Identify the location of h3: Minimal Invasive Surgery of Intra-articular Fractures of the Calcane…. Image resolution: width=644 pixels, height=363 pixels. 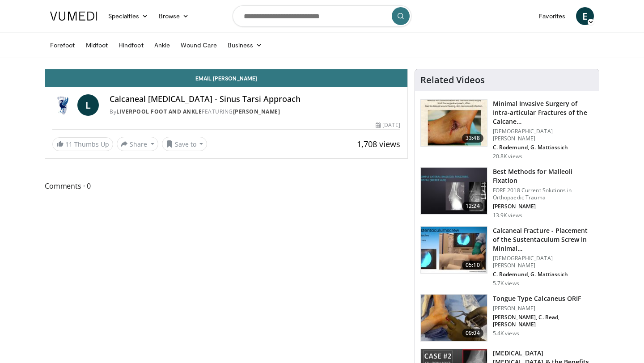
(544, 113).